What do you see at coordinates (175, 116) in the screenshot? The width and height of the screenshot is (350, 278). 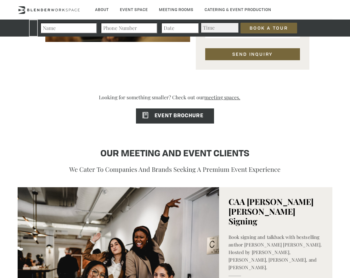 I see `a: EVENT BROCHURE` at bounding box center [175, 116].